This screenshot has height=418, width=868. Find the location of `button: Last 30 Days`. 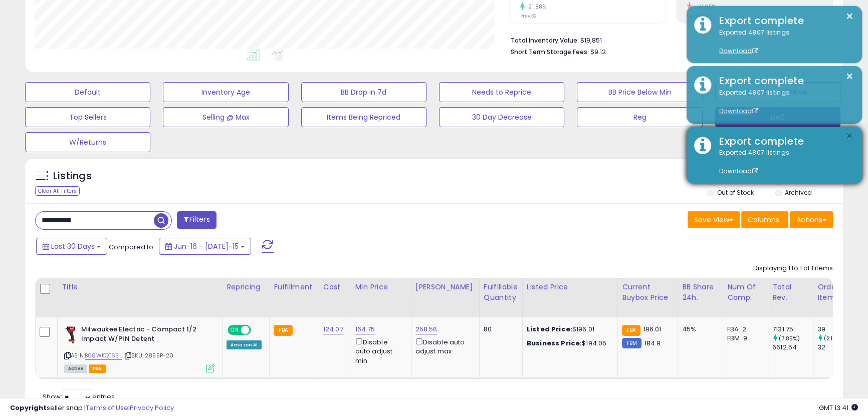

button: Last 30 Days is located at coordinates (72, 246).